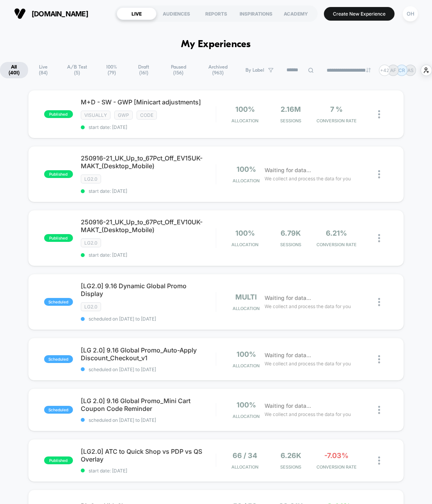 The width and height of the screenshot is (432, 504). Describe the element at coordinates (96, 115) in the screenshot. I see `span: visually` at that location.